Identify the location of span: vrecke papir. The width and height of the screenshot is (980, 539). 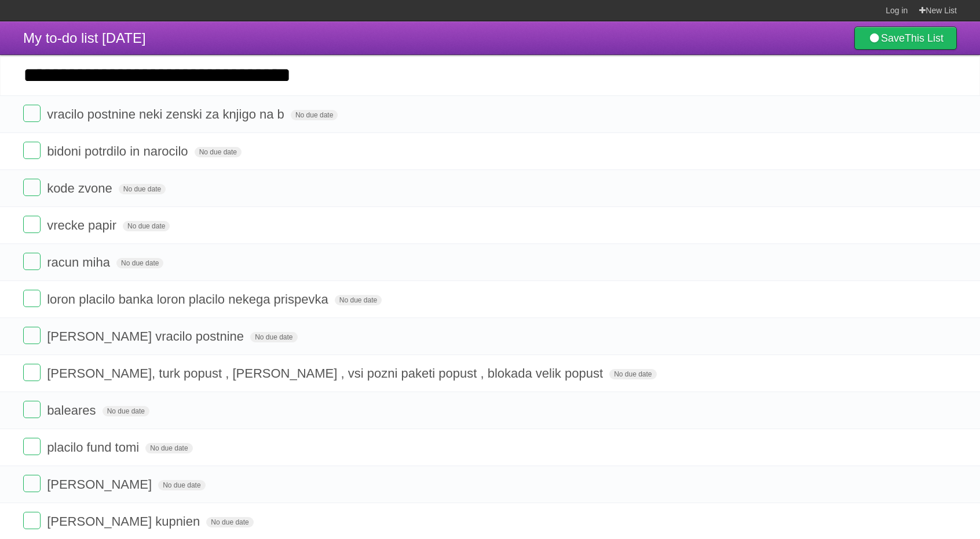
(82, 225).